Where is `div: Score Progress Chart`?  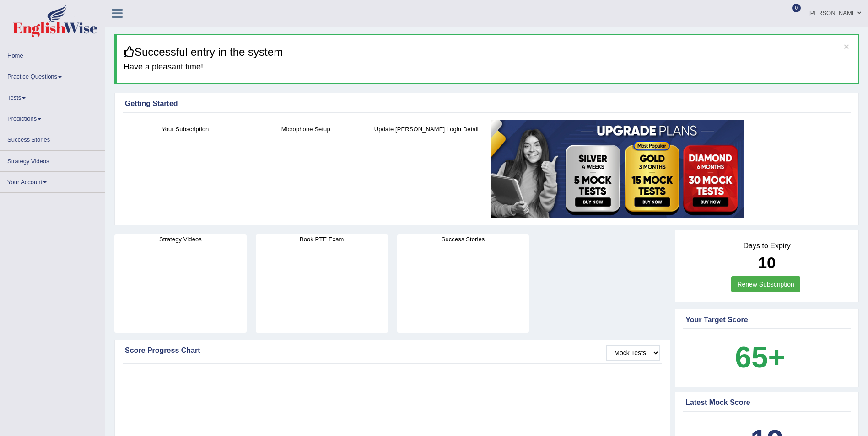
div: Score Progress Chart is located at coordinates (392, 351).